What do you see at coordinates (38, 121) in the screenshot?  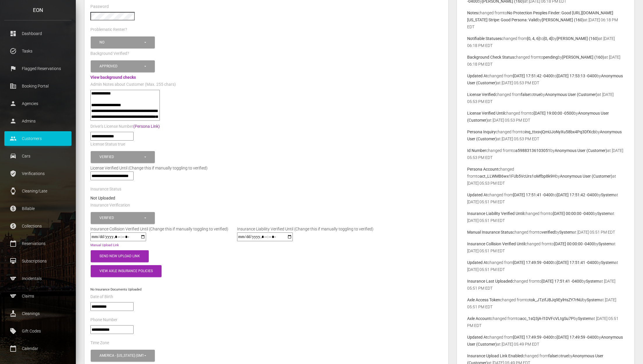 I see `a: person Admins` at bounding box center [38, 121].